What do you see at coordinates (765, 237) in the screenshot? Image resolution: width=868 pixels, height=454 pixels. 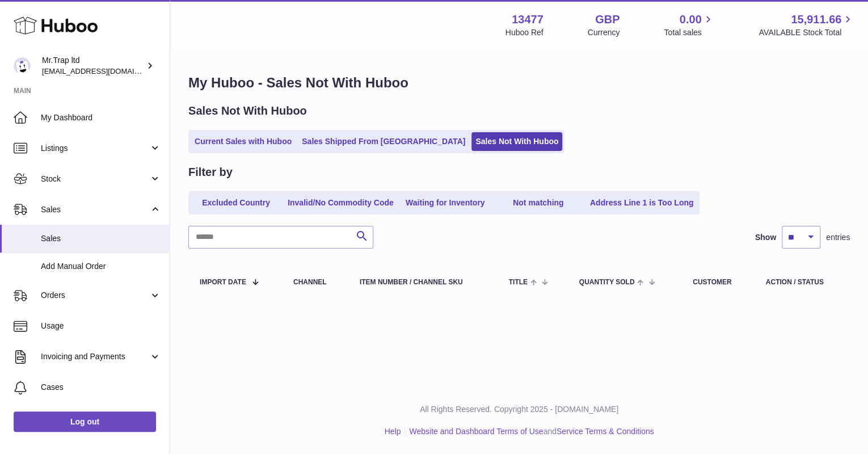 I see `label: Show` at bounding box center [765, 237].